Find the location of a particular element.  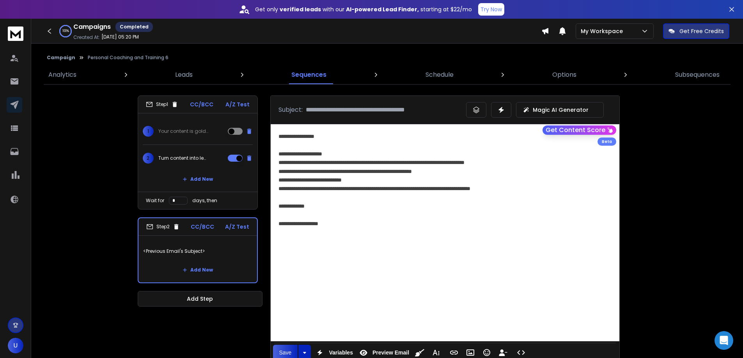

button: Get Content Score is located at coordinates (579, 130).